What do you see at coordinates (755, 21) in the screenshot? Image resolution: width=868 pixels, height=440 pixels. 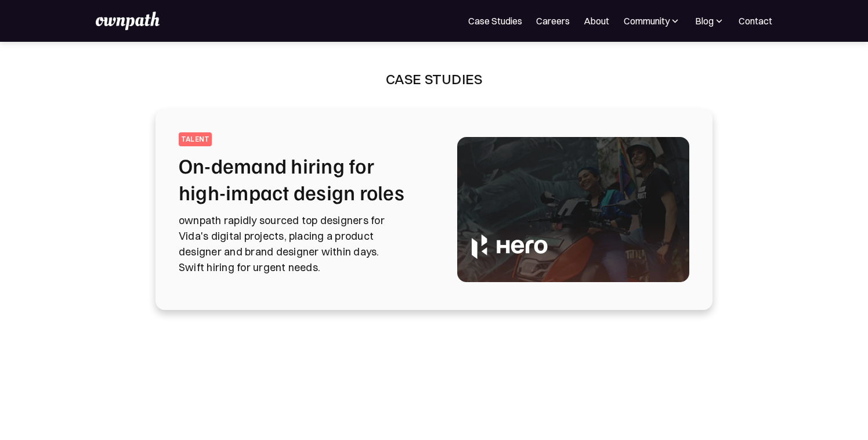 I see `a: Contact` at bounding box center [755, 21].